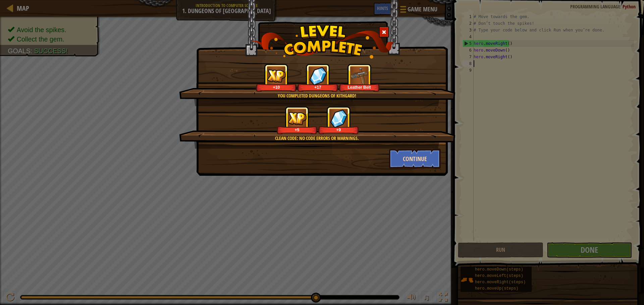 This screenshot has height=305, width=644. I want to click on div: +9, so click(339, 130).